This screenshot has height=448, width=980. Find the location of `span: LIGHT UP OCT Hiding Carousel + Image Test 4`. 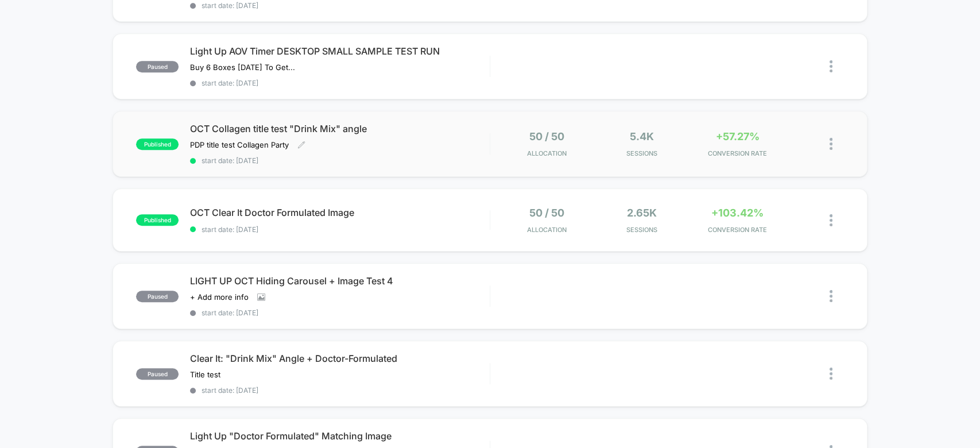

span: LIGHT UP OCT Hiding Carousel + Image Test 4 is located at coordinates (340, 281).